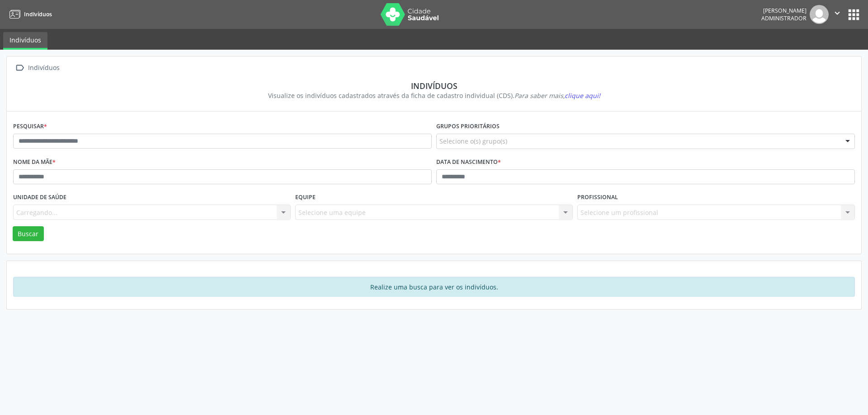  Describe the element at coordinates (37, 68) in the screenshot. I see `a:  Indivíduos` at that location.